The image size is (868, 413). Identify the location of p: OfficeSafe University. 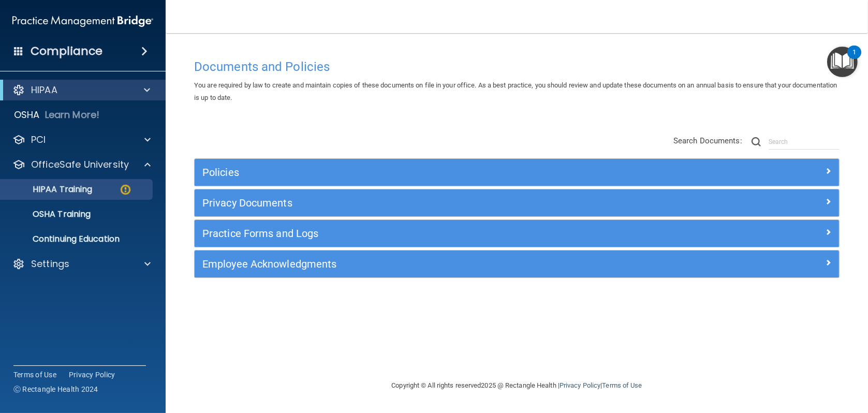
(80, 165).